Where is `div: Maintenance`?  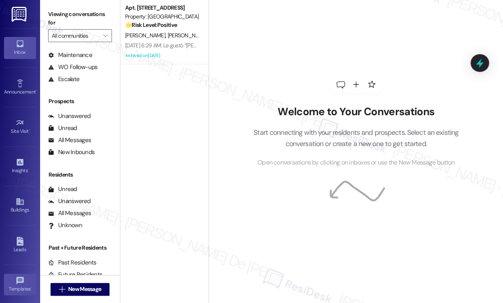 div: Maintenance is located at coordinates (70, 55).